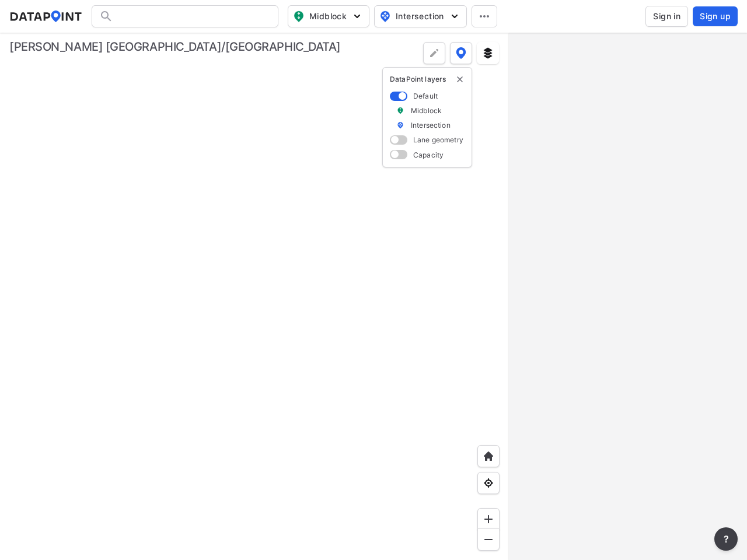  What do you see at coordinates (400, 110) in the screenshot?
I see `img: marker_Midblock.5ba75e30.svg` at bounding box center [400, 110].